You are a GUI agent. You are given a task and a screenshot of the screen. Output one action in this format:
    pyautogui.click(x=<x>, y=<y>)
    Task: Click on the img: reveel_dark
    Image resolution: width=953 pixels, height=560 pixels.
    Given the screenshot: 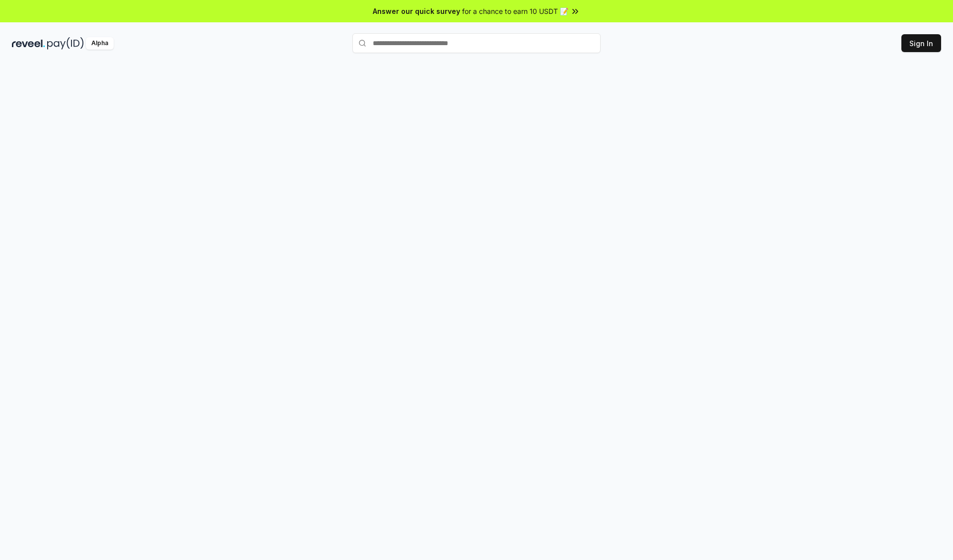 What is the action you would take?
    pyautogui.click(x=29, y=44)
    